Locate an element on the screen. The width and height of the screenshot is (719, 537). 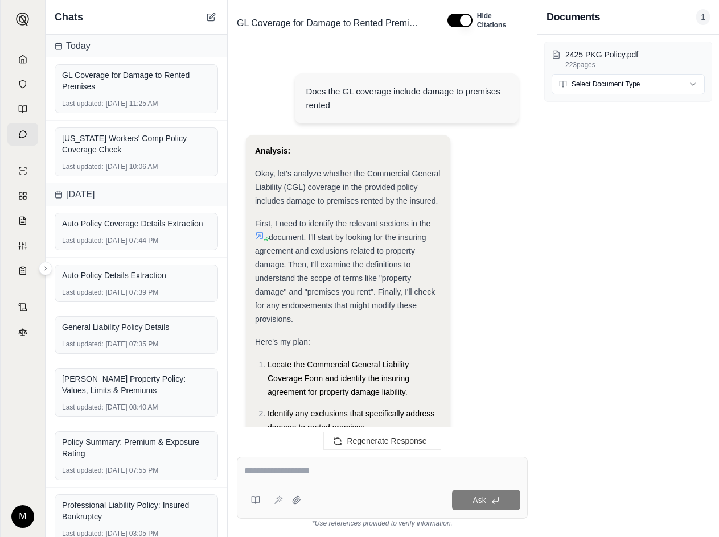
div: Professional Liability Policy: Insured Bankruptcy is located at coordinates (136, 511).